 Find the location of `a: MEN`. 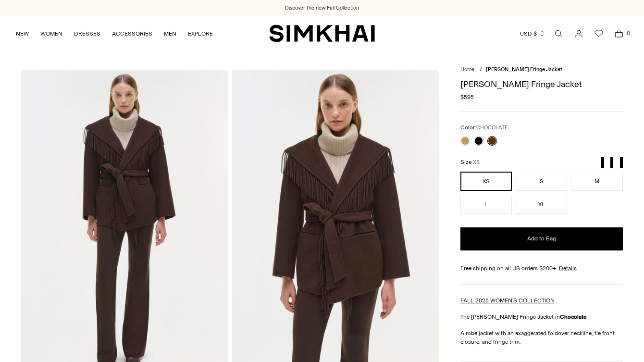

a: MEN is located at coordinates (170, 34).